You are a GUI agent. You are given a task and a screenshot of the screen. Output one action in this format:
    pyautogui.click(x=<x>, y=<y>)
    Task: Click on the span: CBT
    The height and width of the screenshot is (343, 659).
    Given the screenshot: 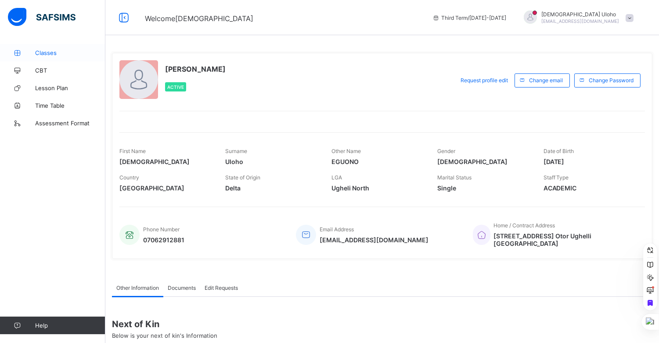 What is the action you would take?
    pyautogui.click(x=70, y=70)
    